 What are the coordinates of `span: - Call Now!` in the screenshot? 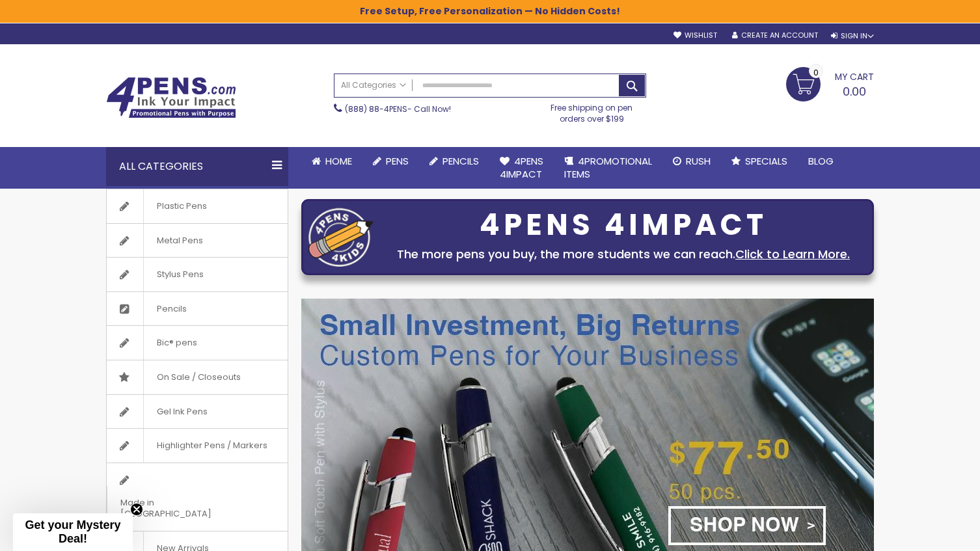 It's located at (397, 108).